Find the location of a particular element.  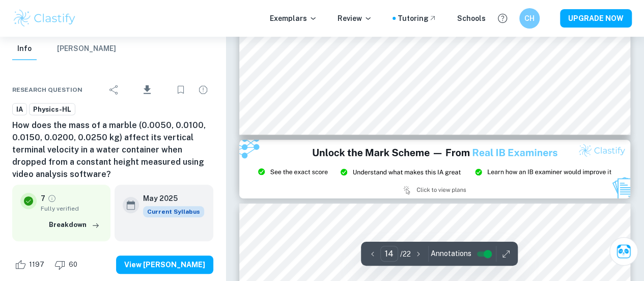

span: 60 is located at coordinates (73, 265).